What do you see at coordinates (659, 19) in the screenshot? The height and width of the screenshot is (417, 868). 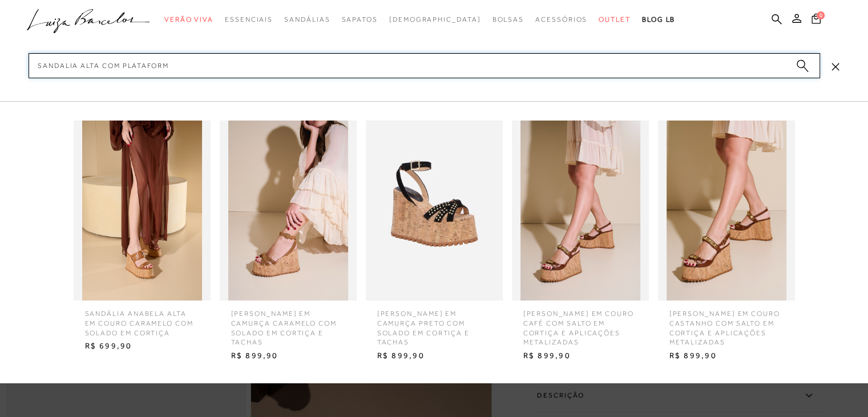 I see `a: BLOG LB` at bounding box center [659, 19].